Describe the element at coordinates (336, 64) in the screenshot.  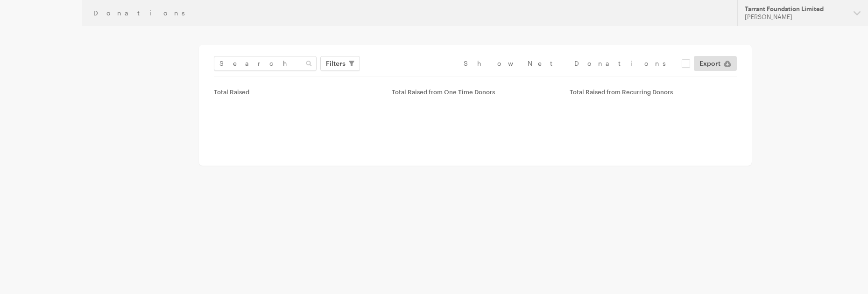
I see `span: Filters` at that location.